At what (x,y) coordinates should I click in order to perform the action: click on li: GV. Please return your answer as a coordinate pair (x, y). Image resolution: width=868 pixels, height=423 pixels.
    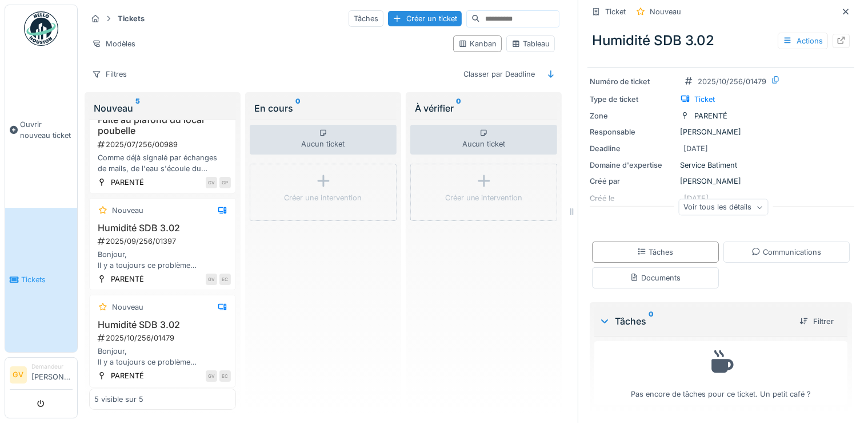
    Looking at the image, I should click on (18, 374).